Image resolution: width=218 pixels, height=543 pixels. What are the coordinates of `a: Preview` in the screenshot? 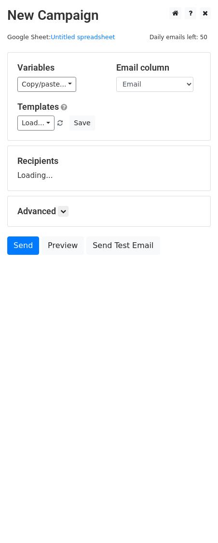 It's located at (63, 245).